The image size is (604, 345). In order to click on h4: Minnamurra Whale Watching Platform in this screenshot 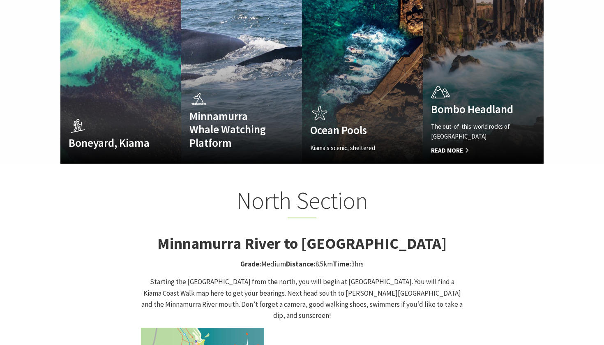, I will do `click(233, 129)`.